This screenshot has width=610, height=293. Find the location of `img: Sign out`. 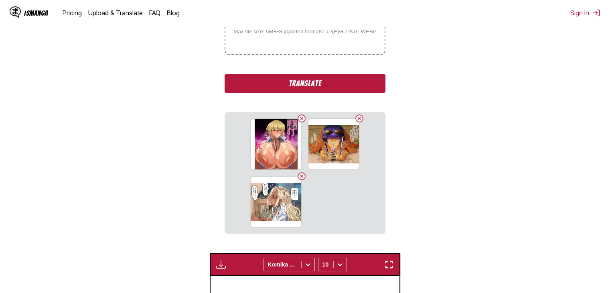

img: Sign out is located at coordinates (596, 13).